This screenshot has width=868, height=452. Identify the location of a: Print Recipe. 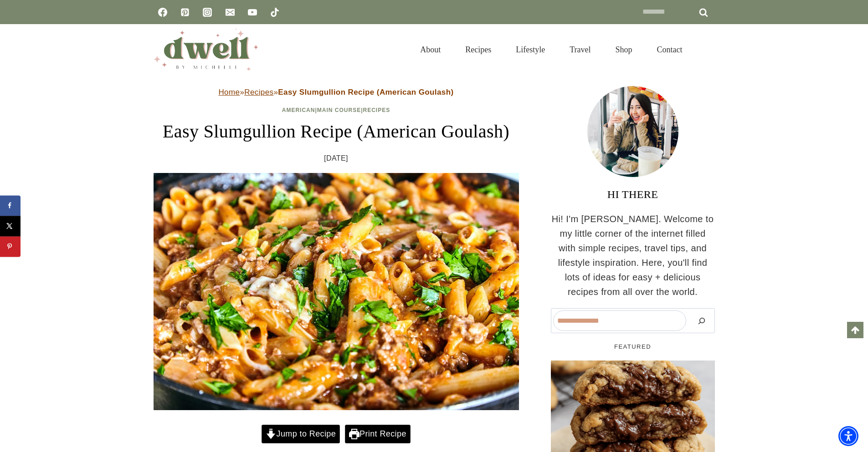
(378, 434).